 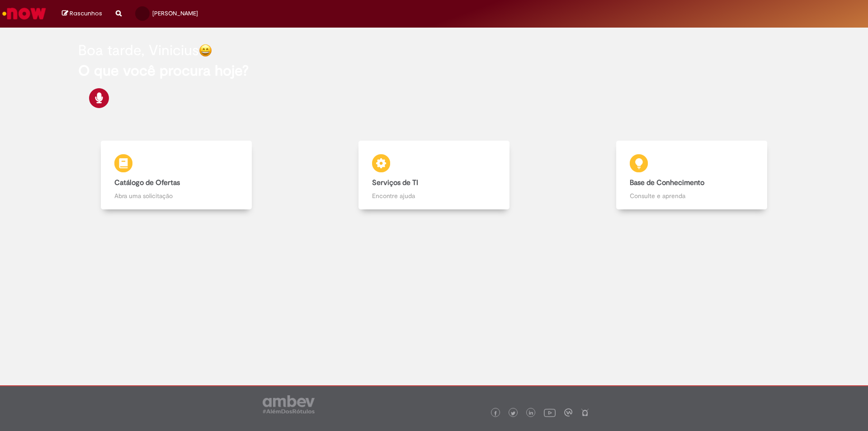 What do you see at coordinates (692, 196) in the screenshot?
I see `p: Consulte e aprenda` at bounding box center [692, 196].